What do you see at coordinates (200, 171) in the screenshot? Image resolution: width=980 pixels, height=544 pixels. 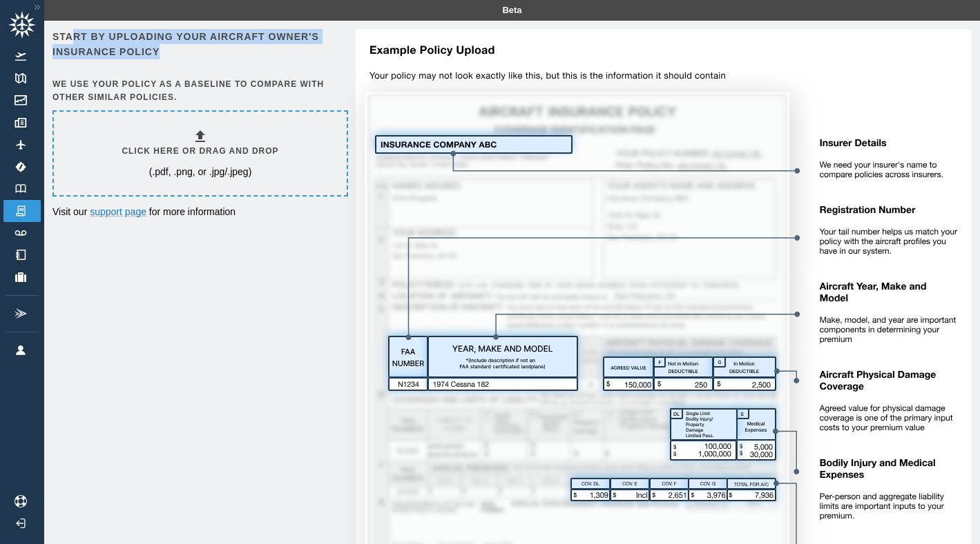 I see `p: (.pdf, .png, or .jpg/.jpeg)` at bounding box center [200, 171].